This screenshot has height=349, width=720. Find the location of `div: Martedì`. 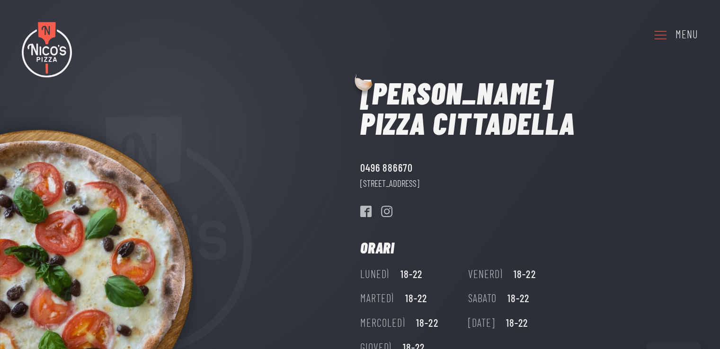

div: Martedì is located at coordinates (377, 299).